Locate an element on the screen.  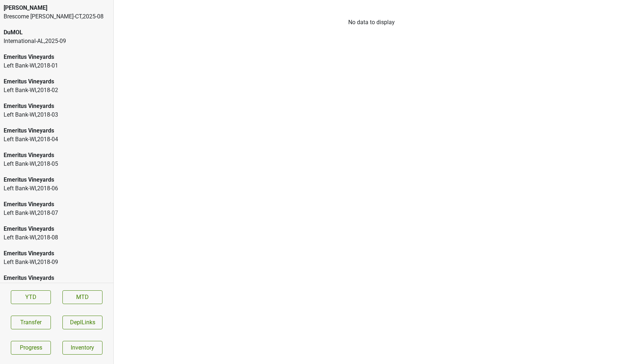
button: DeplLinks is located at coordinates (82, 322).